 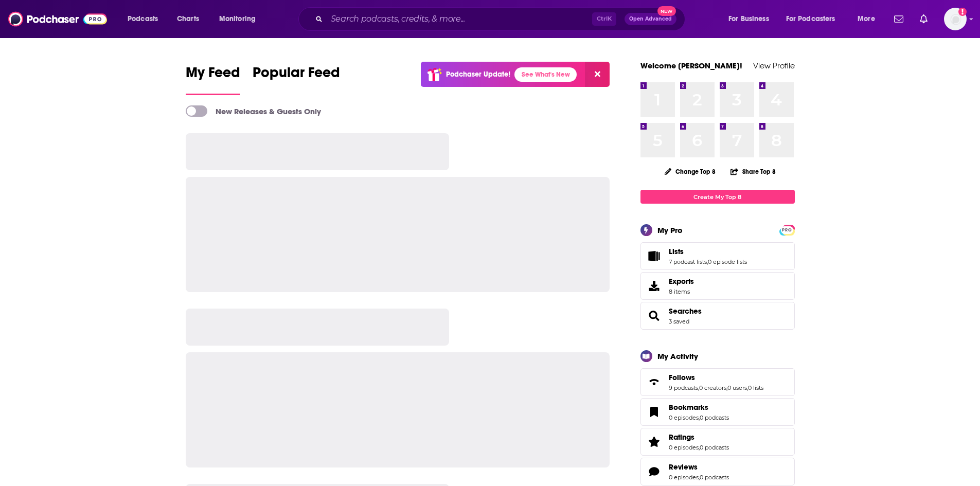 I want to click on p: Podchaser Update!, so click(x=478, y=74).